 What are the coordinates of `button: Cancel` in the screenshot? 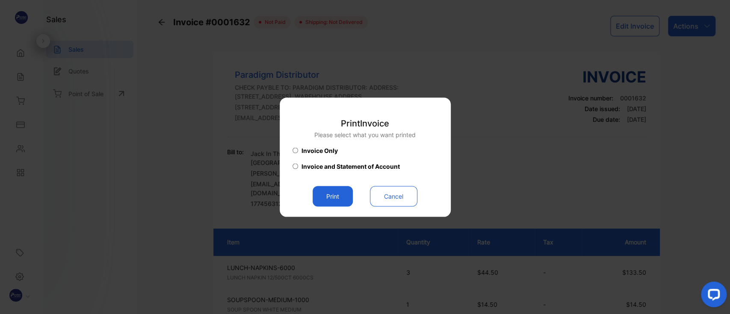 It's located at (394, 196).